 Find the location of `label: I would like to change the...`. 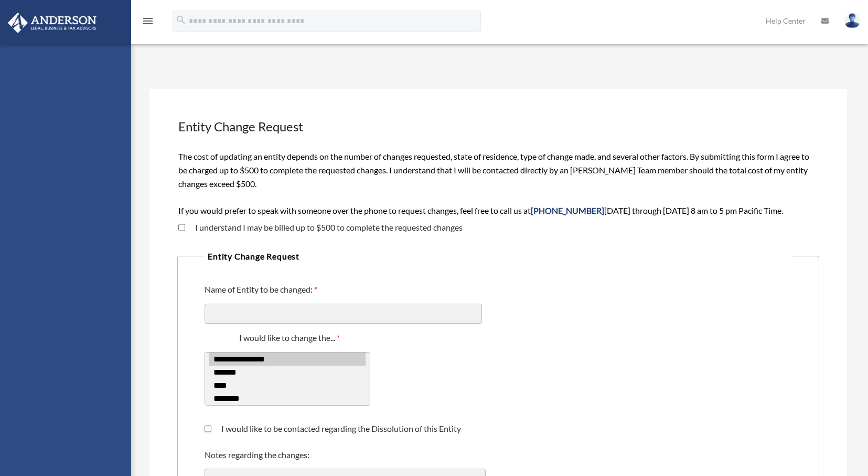

label: I would like to change the... is located at coordinates (290, 339).